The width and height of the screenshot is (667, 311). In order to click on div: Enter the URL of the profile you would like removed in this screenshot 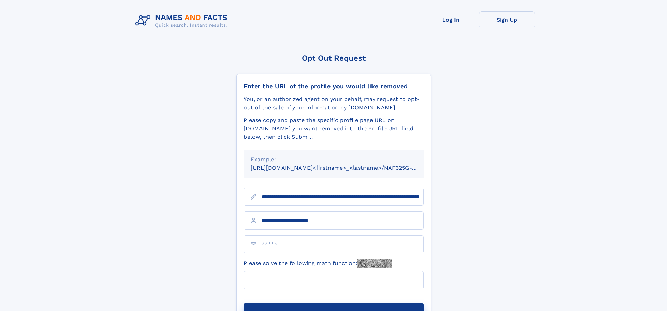, I will do `click(334, 86)`.